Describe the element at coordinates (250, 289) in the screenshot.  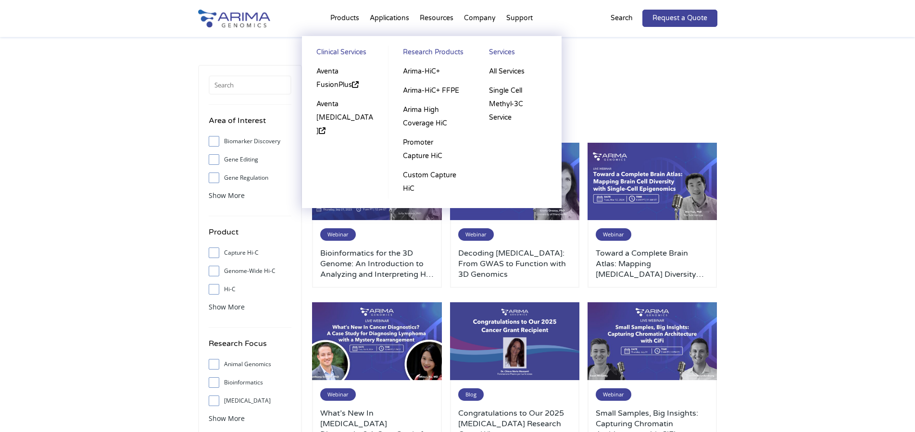
I see `label: Hi-C` at that location.